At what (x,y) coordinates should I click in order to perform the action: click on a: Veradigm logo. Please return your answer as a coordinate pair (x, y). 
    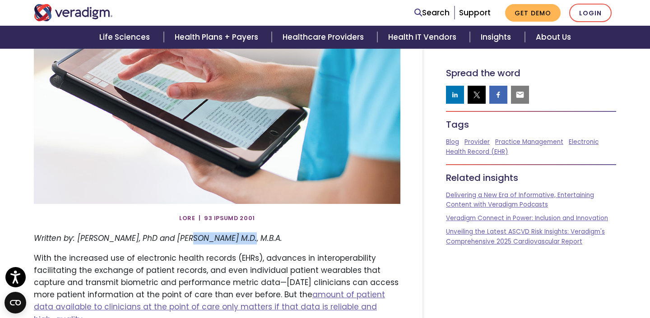
    Looking at the image, I should click on (73, 13).